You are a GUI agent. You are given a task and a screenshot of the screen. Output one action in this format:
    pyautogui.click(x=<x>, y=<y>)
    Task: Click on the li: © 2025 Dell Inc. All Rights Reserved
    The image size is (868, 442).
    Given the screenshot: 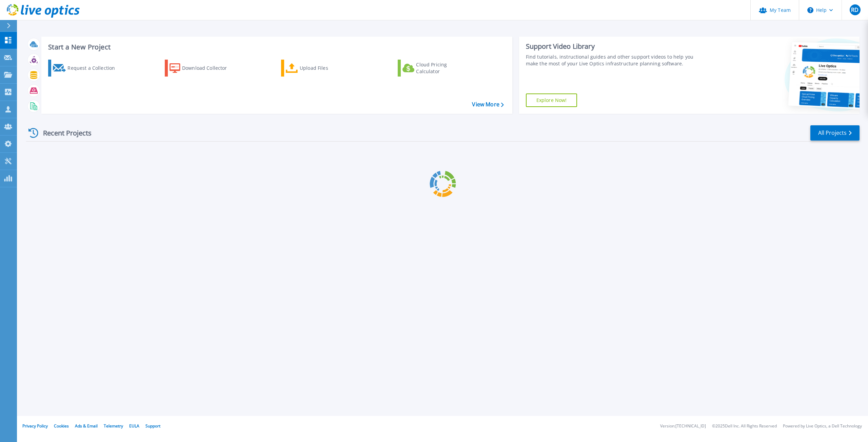 What is the action you would take?
    pyautogui.click(x=744, y=426)
    